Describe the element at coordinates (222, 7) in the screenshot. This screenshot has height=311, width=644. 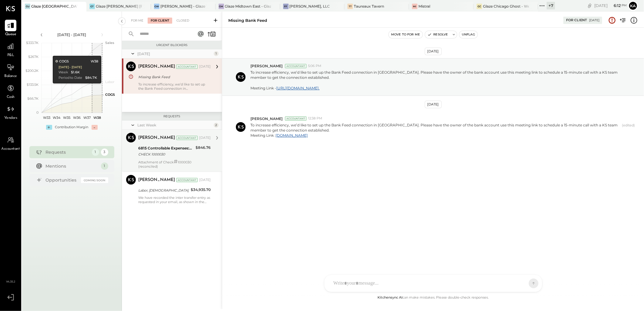
I see `div: GM` at that location.